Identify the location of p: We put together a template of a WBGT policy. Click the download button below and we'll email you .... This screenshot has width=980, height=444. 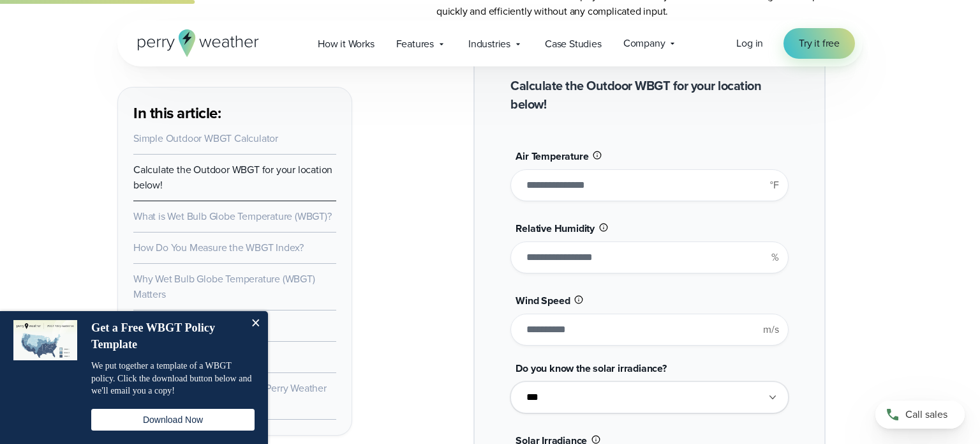
(173, 378).